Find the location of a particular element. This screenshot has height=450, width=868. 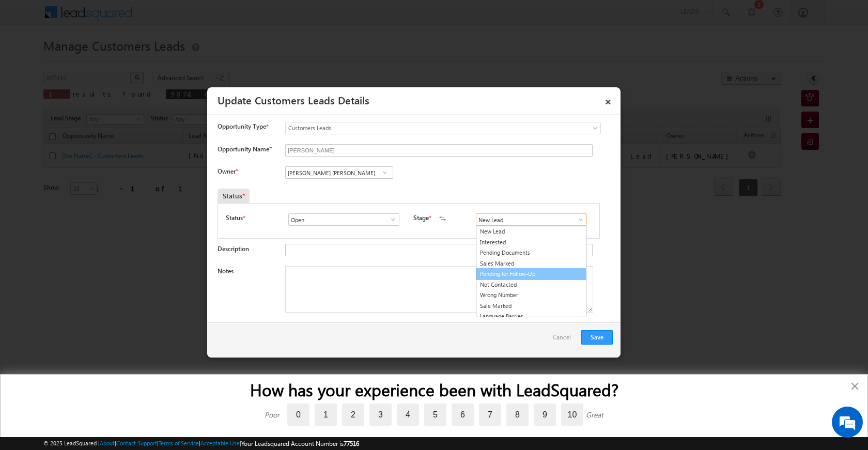

a: Pending for Follow-Up is located at coordinates (531, 274).